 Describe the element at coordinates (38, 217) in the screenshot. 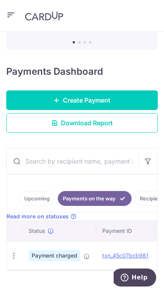

I see `span: Read more on statuses` at that location.